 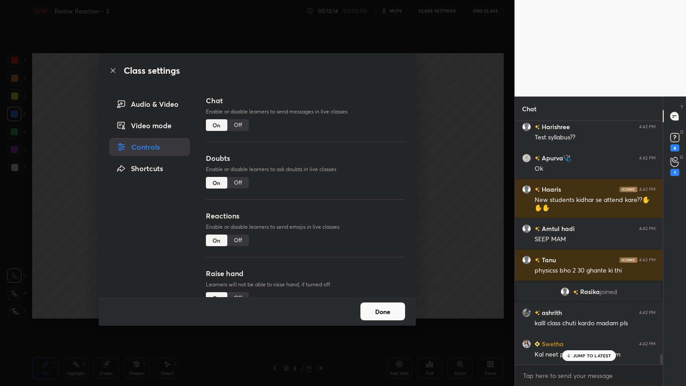 What do you see at coordinates (150, 104) in the screenshot?
I see `div: Audio & Video` at bounding box center [150, 104].